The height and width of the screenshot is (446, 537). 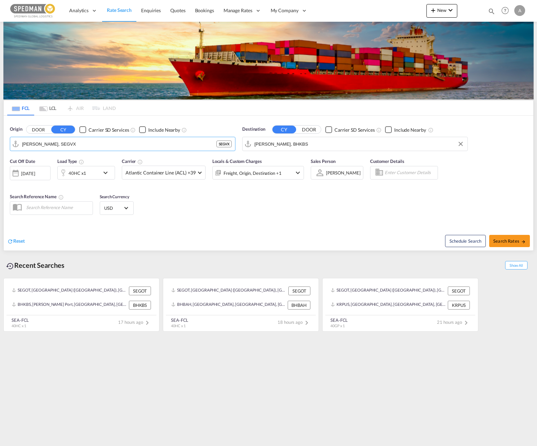 I want to click on span: 40GP x 1, so click(x=338, y=325).